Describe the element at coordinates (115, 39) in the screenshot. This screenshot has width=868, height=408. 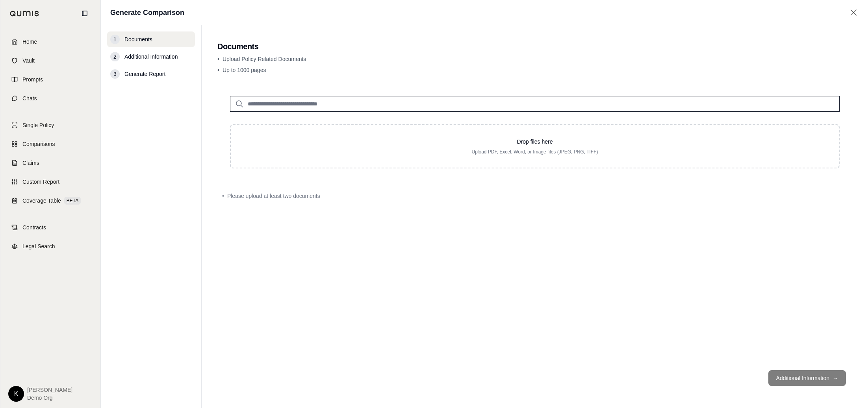
I see `div: 1` at that location.